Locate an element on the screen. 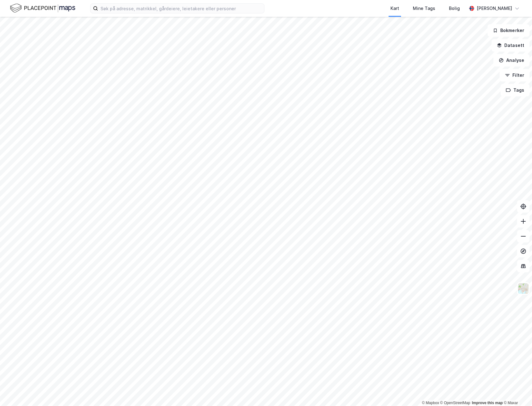 The height and width of the screenshot is (406, 532). a: Mapbox is located at coordinates (431, 403).